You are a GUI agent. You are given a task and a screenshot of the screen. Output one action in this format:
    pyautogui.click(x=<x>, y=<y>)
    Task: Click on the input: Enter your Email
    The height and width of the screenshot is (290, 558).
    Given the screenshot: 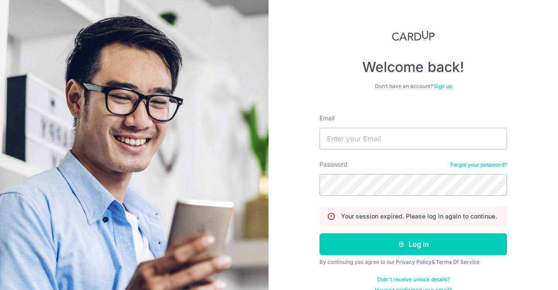 What is the action you would take?
    pyautogui.click(x=414, y=139)
    